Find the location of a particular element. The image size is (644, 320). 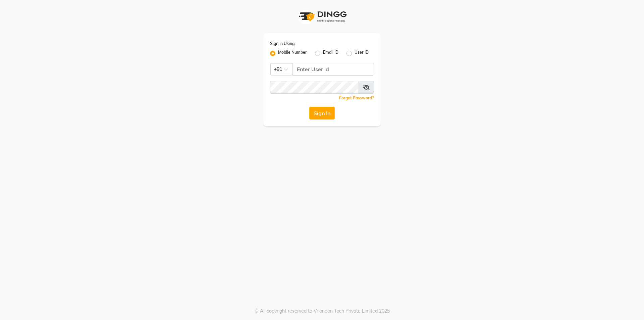

button: Sign In is located at coordinates (322, 113).